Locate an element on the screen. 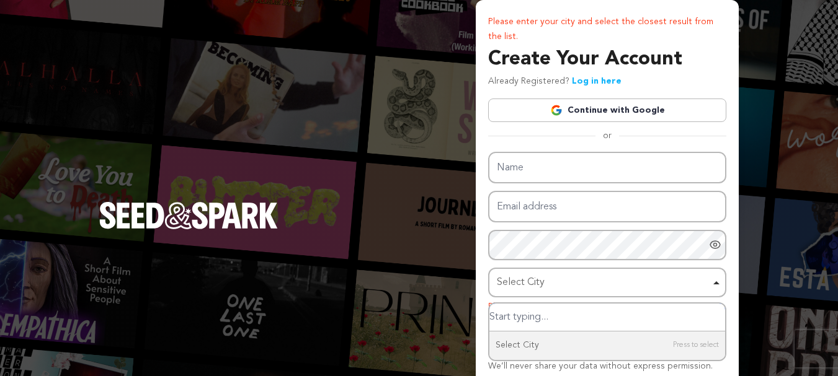 Image resolution: width=838 pixels, height=376 pixels. input: Name is located at coordinates (607, 167).